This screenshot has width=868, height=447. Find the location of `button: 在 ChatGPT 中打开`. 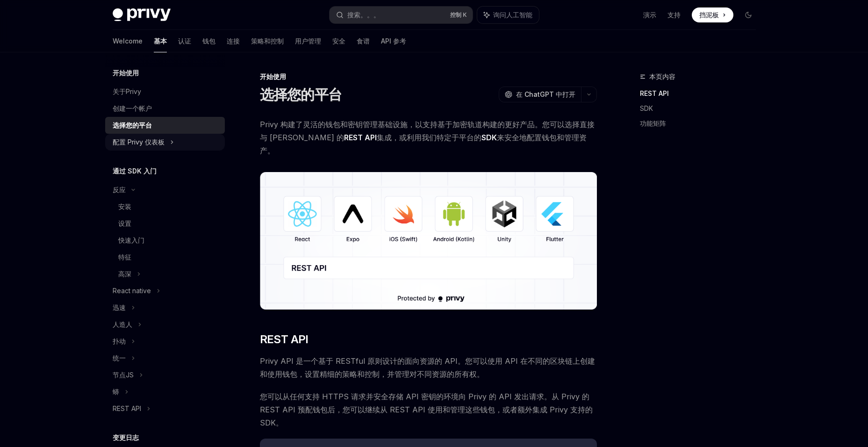

button: 在 ChatGPT 中打开 is located at coordinates (540, 94).